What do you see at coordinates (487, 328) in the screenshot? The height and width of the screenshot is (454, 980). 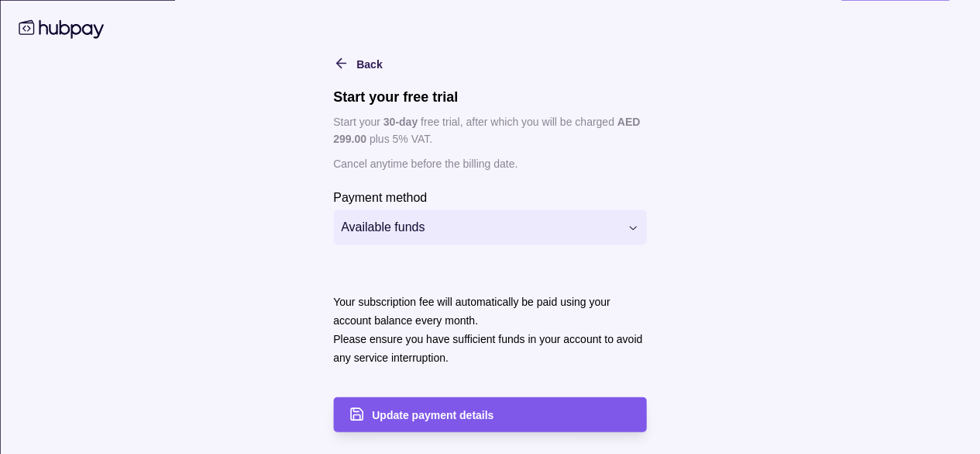 I see `p: Your subscription fee will automatically be paid using your account balance every month. Please e...` at bounding box center [487, 328].